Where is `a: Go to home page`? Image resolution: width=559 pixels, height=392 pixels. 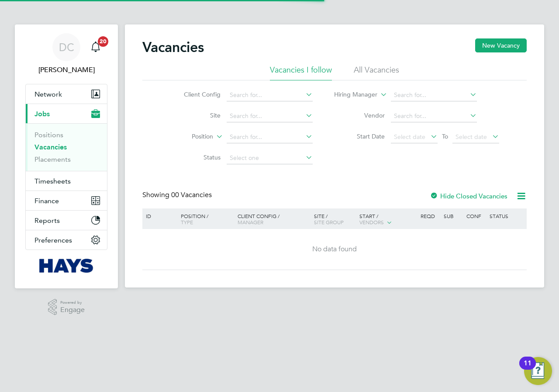
a: Go to home page is located at coordinates (67, 266).